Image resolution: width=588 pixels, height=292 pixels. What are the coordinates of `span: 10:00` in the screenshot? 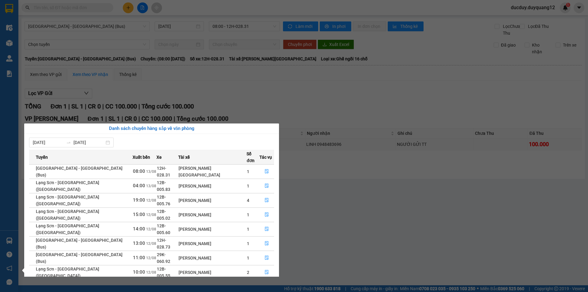 It's located at (139, 272).